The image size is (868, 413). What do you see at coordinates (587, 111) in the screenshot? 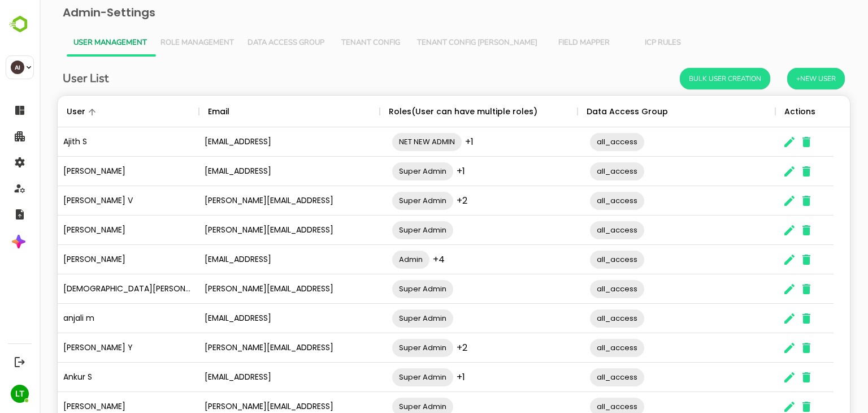
I see `div: Data Access Group` at bounding box center [587, 111].